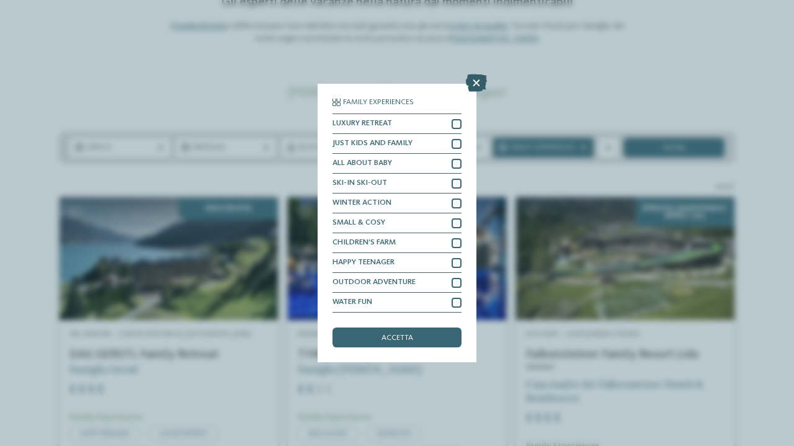 The width and height of the screenshot is (794, 446). What do you see at coordinates (397, 338) in the screenshot?
I see `span: accetta` at bounding box center [397, 338].